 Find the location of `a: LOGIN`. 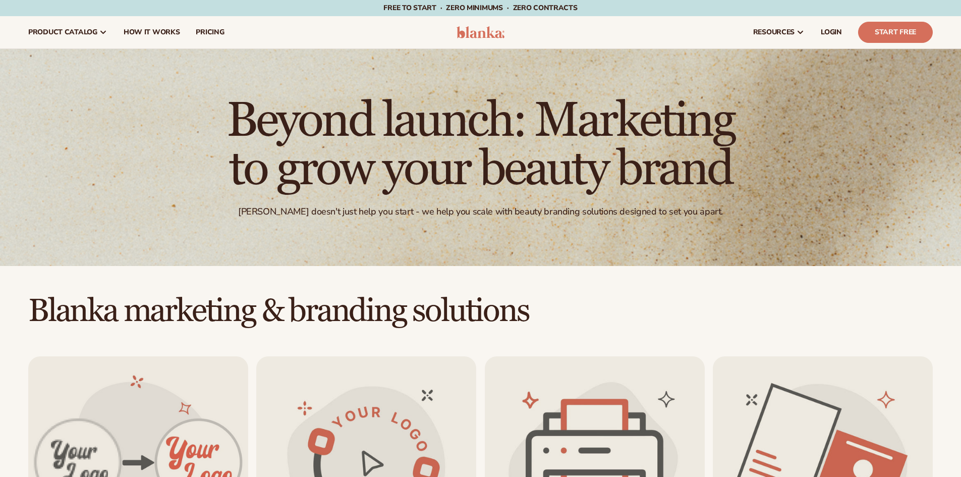

a: LOGIN is located at coordinates (832, 32).